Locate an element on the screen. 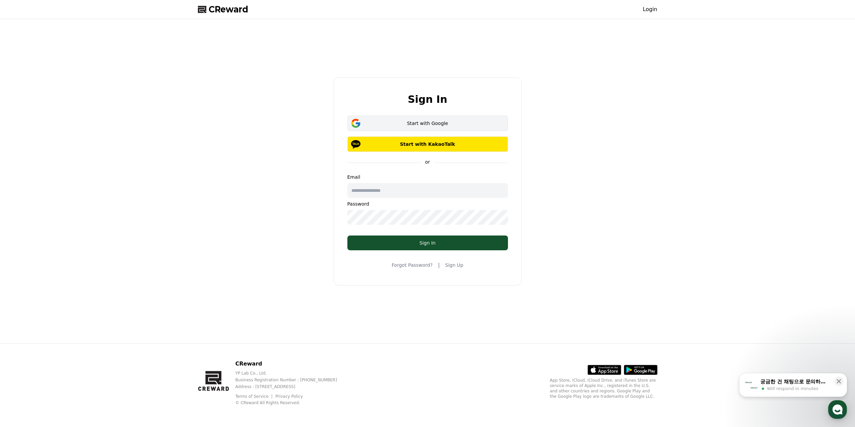  h2: Sign In is located at coordinates (428, 99).